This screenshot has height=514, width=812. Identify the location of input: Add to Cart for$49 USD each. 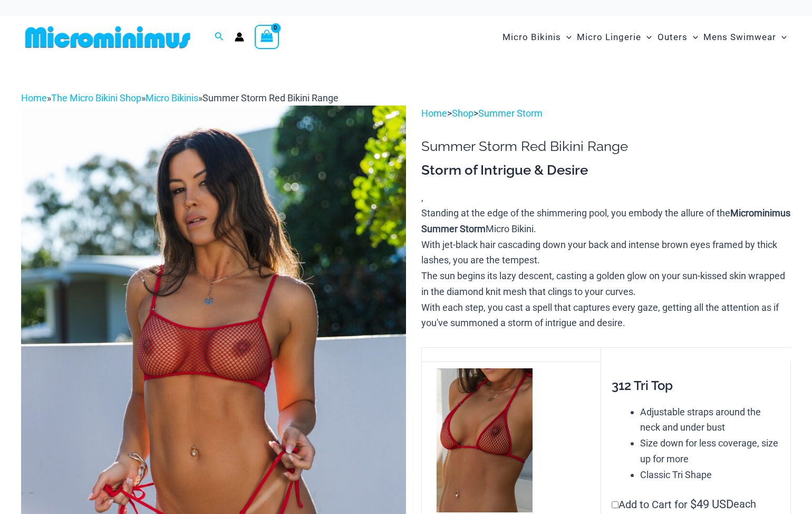
(615, 504).